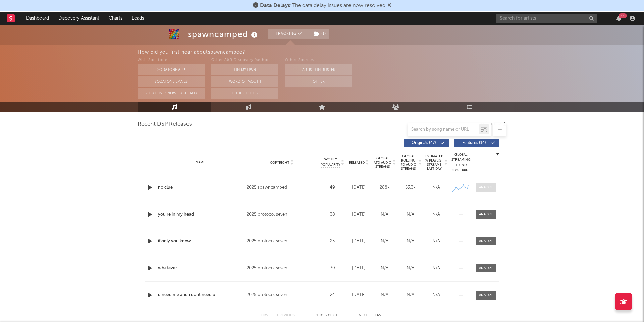  I want to click on button: Tracking, so click(288, 33).